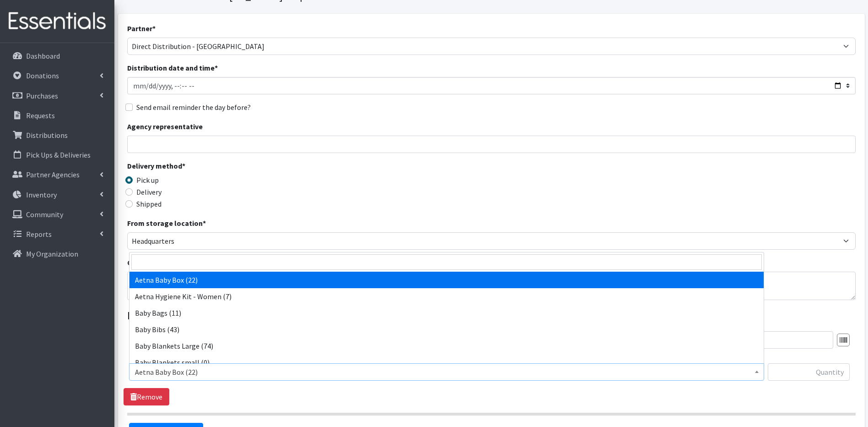  What do you see at coordinates (149, 192) in the screenshot?
I see `label: Delivery` at bounding box center [149, 192].